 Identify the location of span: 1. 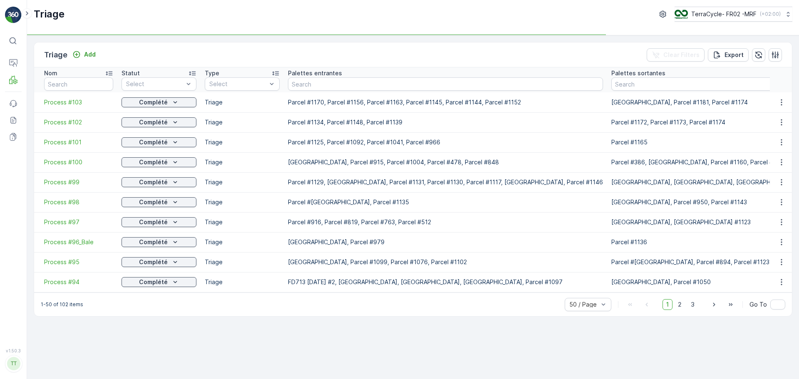
(667, 305).